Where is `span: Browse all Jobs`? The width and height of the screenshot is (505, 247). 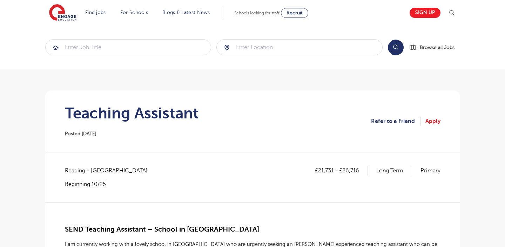 span: Browse all Jobs is located at coordinates (437, 47).